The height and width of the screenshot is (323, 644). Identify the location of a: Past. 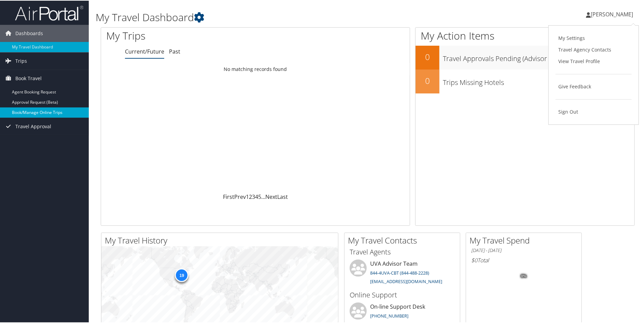
(174, 51).